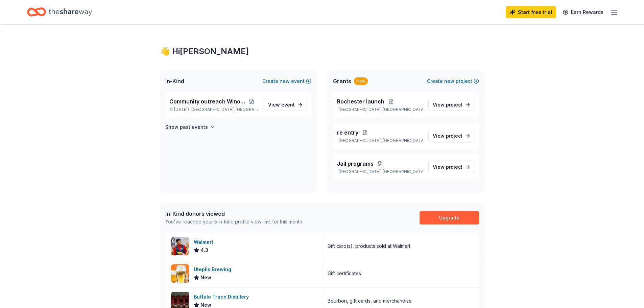 The height and width of the screenshot is (308, 644). Describe the element at coordinates (361, 101) in the screenshot. I see `span: Rochester launch` at that location.